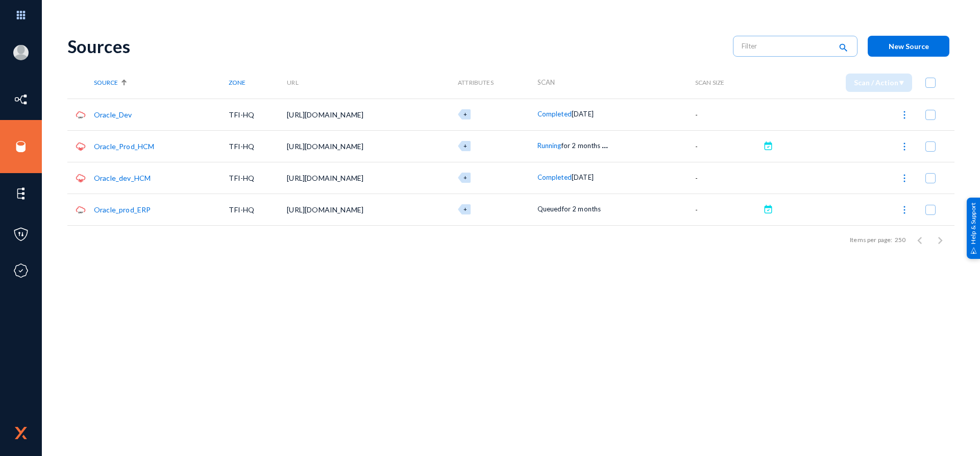  I want to click on span: Attributes, so click(476, 82).